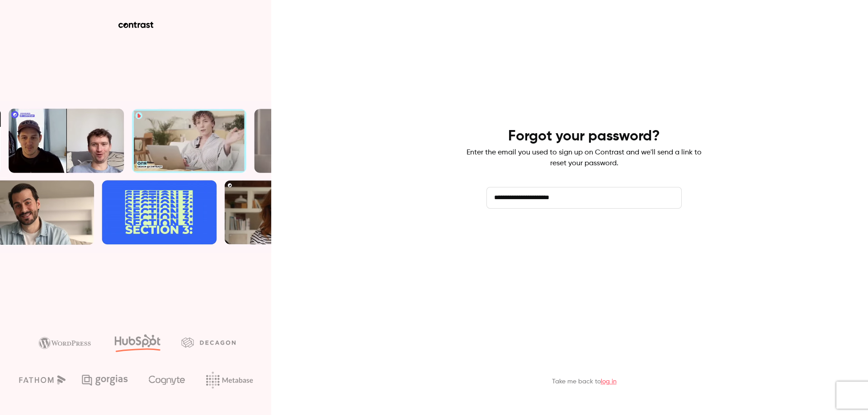  Describe the element at coordinates (584, 234) in the screenshot. I see `button: Send reset email` at that location.